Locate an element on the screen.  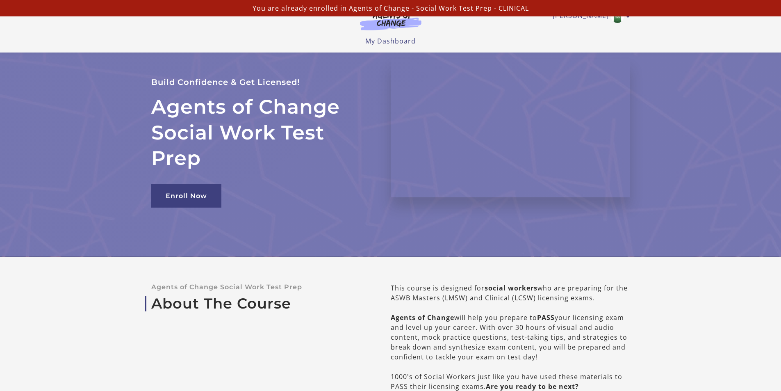
b: PASS is located at coordinates (546, 317).